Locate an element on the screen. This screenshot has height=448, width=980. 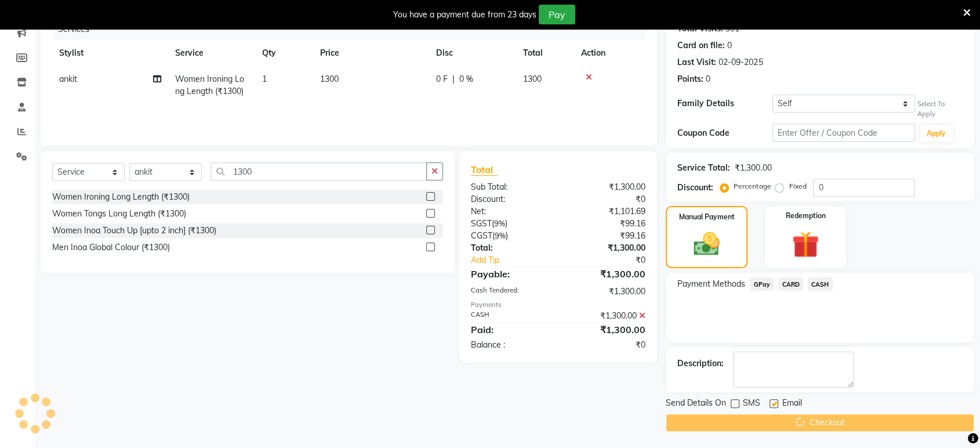
span: GPay is located at coordinates (762, 284).